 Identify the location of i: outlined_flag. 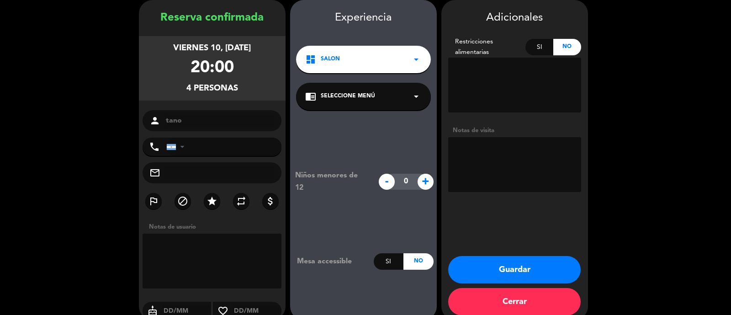
(153, 201).